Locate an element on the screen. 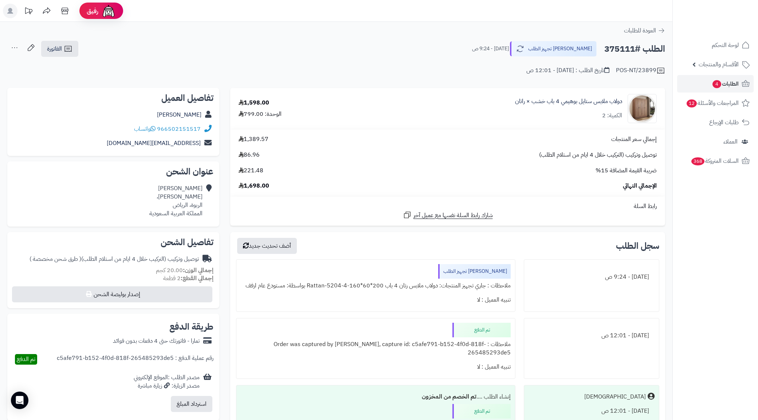 The width and height of the screenshot is (758, 420). span: 368 is located at coordinates (698, 161).